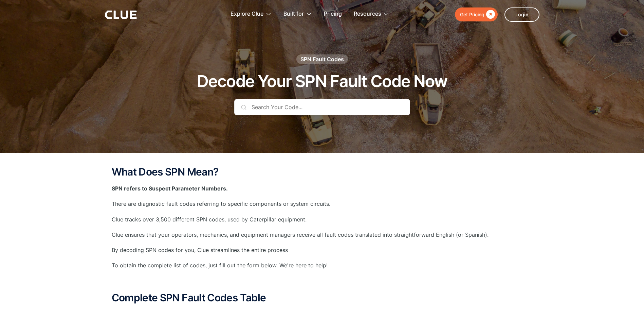 This screenshot has height=317, width=644. I want to click on h1: Decode Your SPN Fault Code Now, so click(322, 81).